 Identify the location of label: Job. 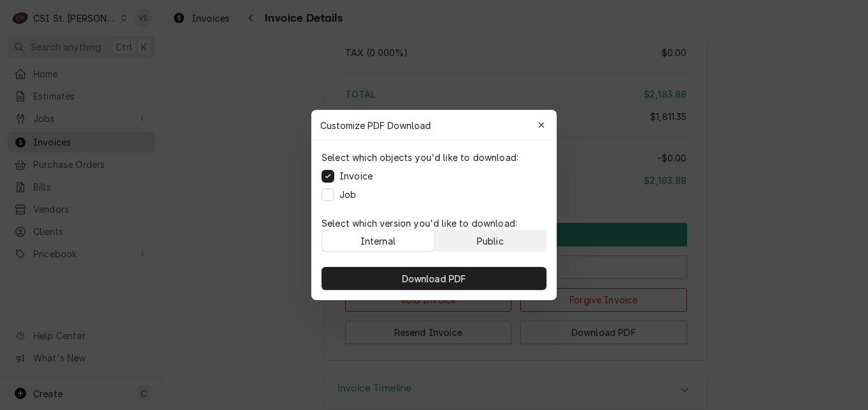
(348, 194).